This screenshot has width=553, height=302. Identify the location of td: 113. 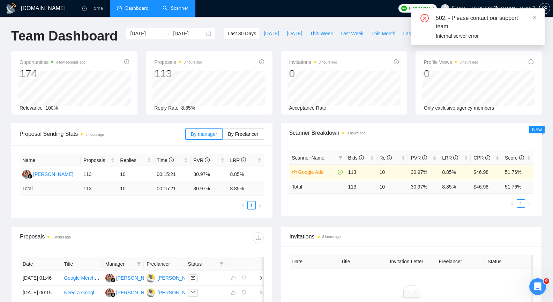
(361, 186).